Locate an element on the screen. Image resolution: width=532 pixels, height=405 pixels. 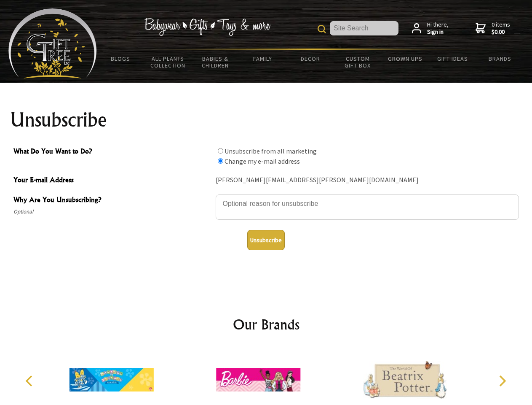
h1: Unsubscribe is located at coordinates (266, 120).